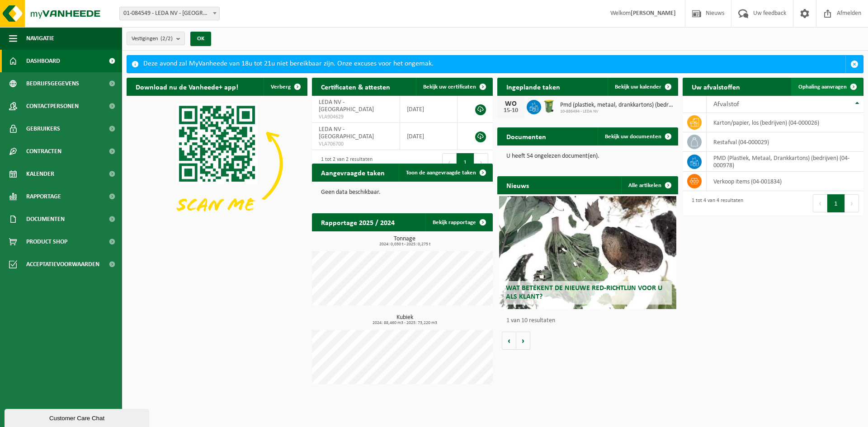 This screenshot has height=427, width=868. Describe the element at coordinates (40, 39) in the screenshot. I see `span: Navigatie` at that location.